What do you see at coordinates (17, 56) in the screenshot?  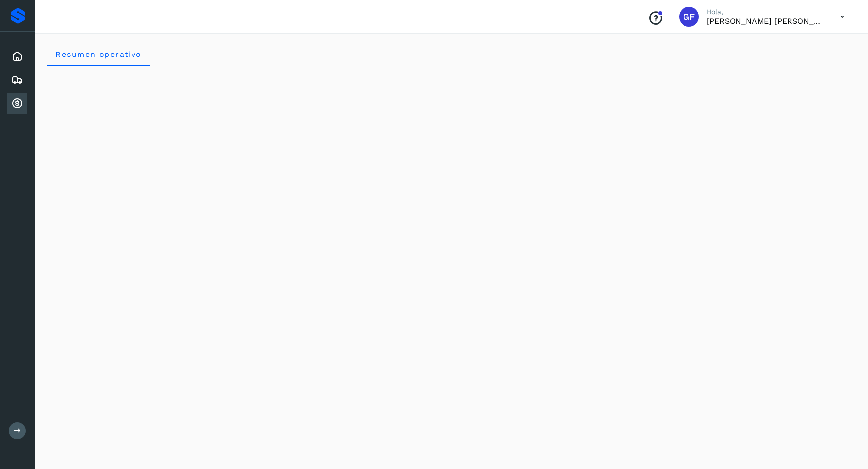 I see `div: Inicio` at bounding box center [17, 56].